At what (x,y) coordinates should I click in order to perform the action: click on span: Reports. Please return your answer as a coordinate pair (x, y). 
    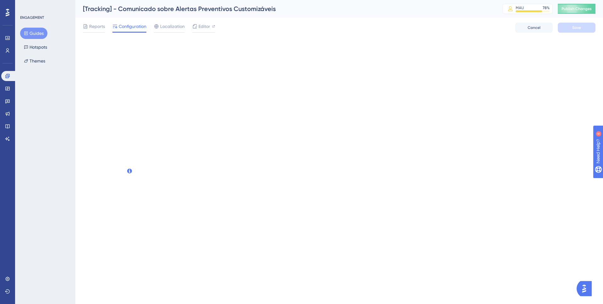
    Looking at the image, I should click on (97, 26).